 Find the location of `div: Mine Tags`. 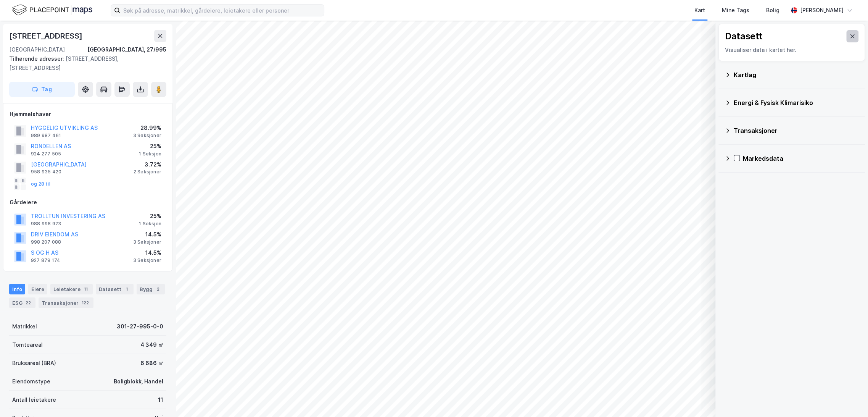

div: Mine Tags is located at coordinates (736, 10).